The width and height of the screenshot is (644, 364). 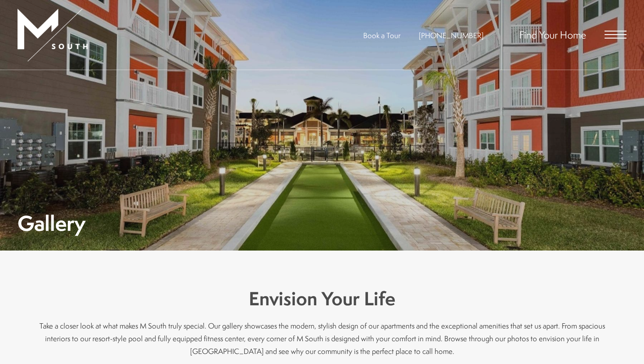 What do you see at coordinates (553, 35) in the screenshot?
I see `span: Find Your Home` at bounding box center [553, 35].